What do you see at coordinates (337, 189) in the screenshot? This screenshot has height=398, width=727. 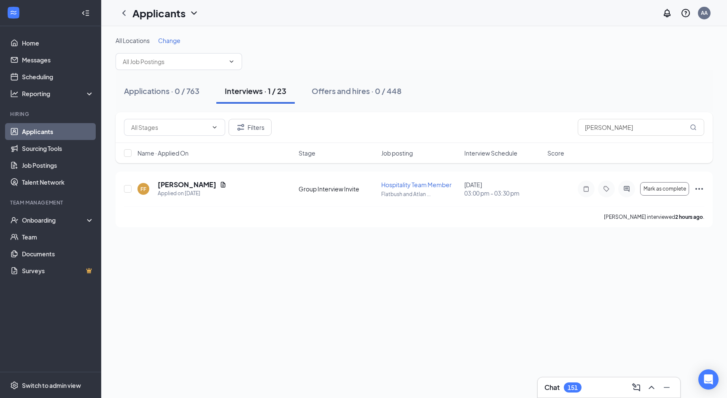 I see `div: Group Interview Invite` at bounding box center [337, 189].